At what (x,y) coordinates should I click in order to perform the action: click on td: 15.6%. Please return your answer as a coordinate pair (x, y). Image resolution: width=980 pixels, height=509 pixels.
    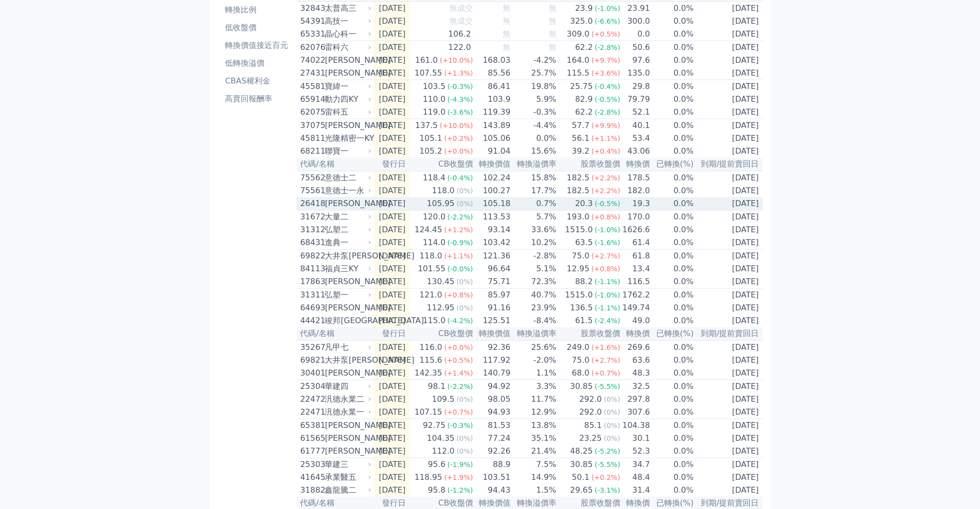
    Looking at the image, I should click on (533, 151).